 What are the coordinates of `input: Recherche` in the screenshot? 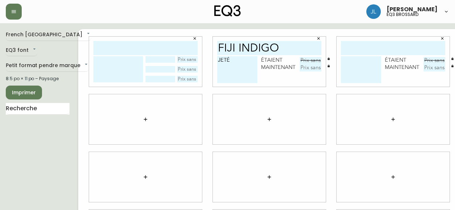 It's located at (38, 109).